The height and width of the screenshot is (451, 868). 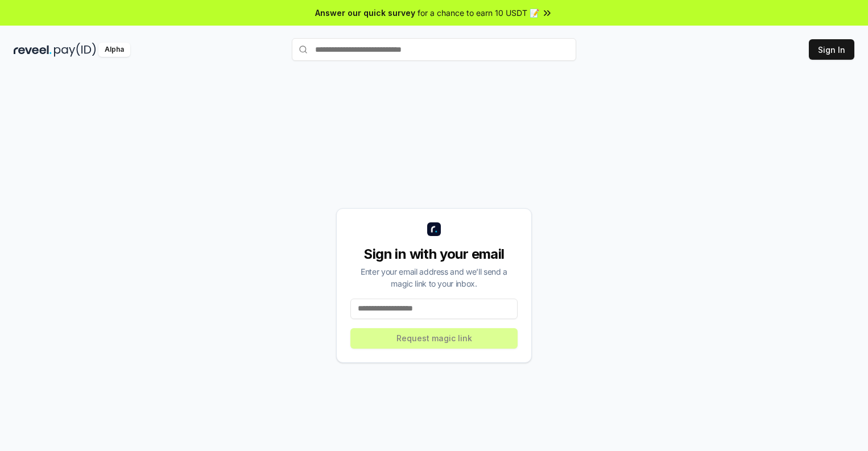 I want to click on img: pay_id, so click(x=75, y=50).